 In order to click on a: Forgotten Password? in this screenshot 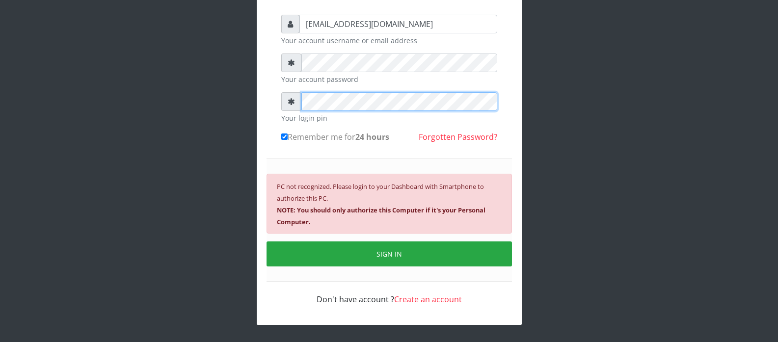, I will do `click(458, 137)`.